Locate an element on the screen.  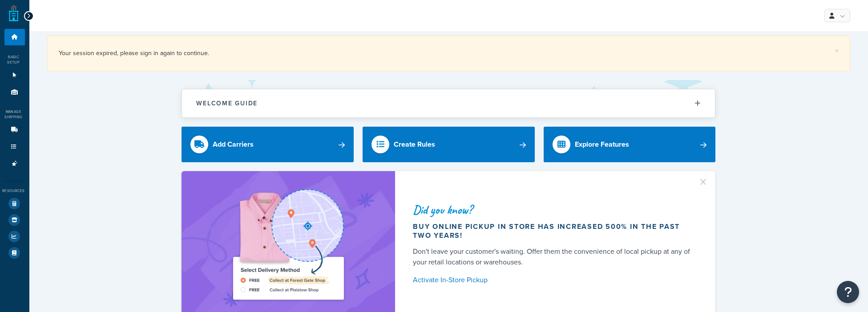
div: Add Carriers is located at coordinates (233, 144).